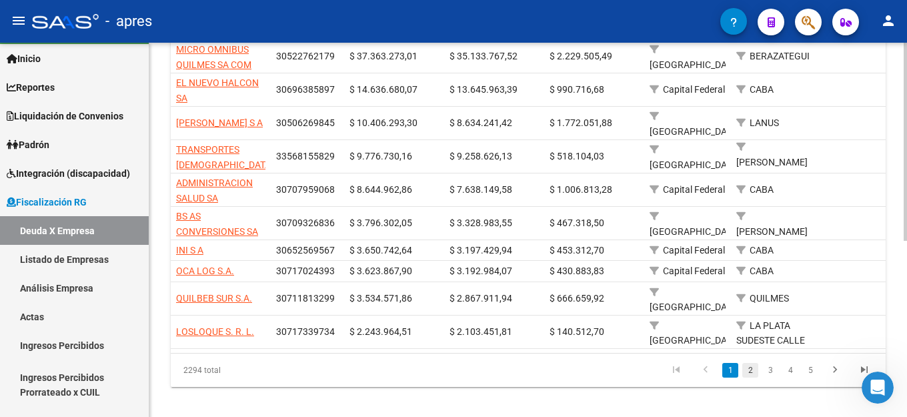 This screenshot has width=907, height=417. Describe the element at coordinates (305, 298) in the screenshot. I see `span: 30711813299` at that location.